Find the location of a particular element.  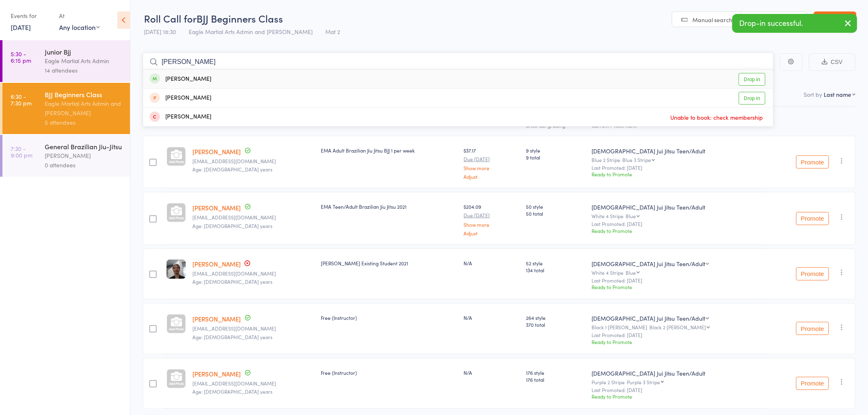

div: Purple 2 Stripe is located at coordinates (677, 381).